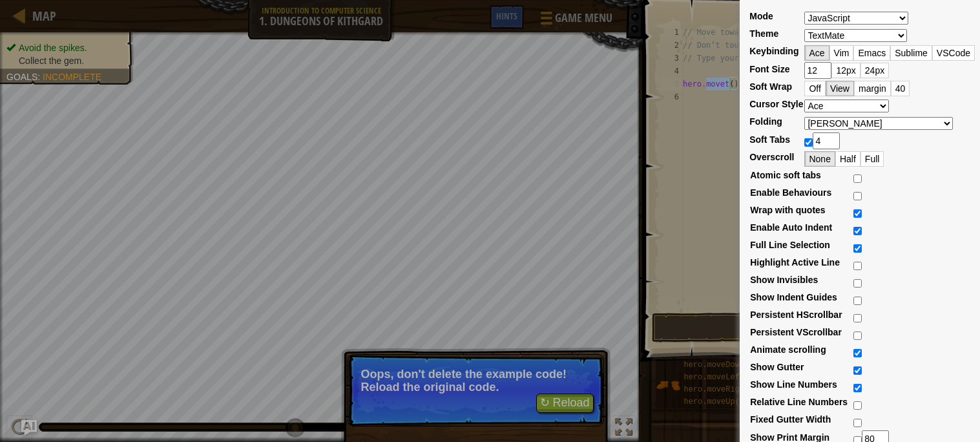 This screenshot has width=980, height=442. Describe the element at coordinates (777, 367) in the screenshot. I see `label: Show Gutter` at that location.